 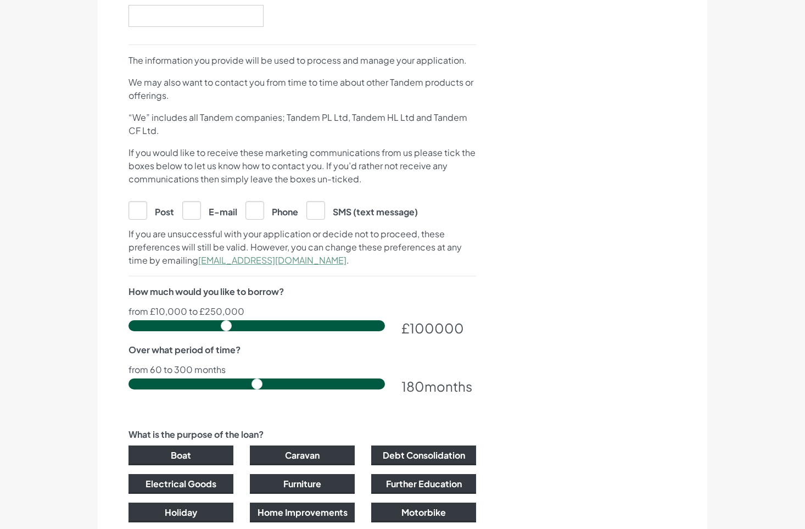 What do you see at coordinates (210, 210) in the screenshot?
I see `label: E-mail` at bounding box center [210, 210].